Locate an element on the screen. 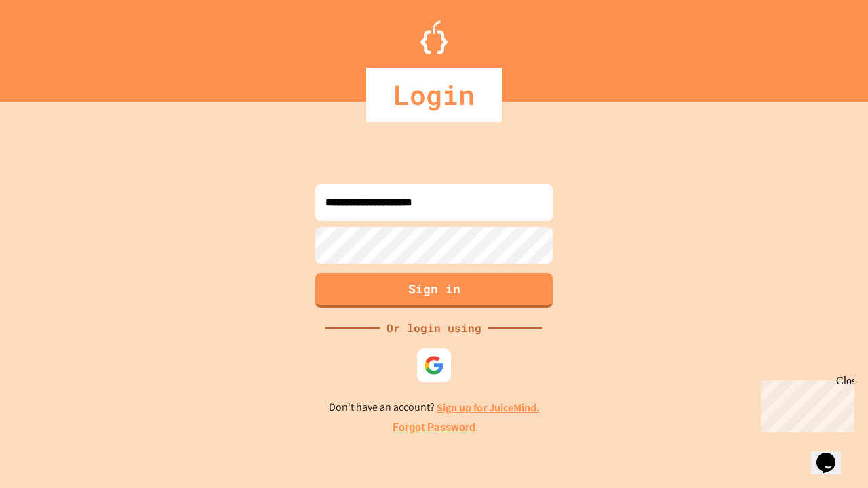  img: Logo.svg is located at coordinates (434, 37).